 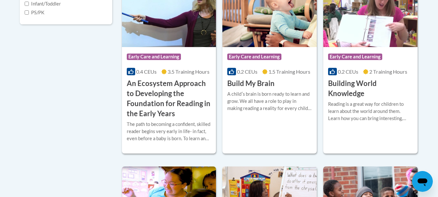 I want to click on span: 3.5 Training Hours, so click(x=188, y=71).